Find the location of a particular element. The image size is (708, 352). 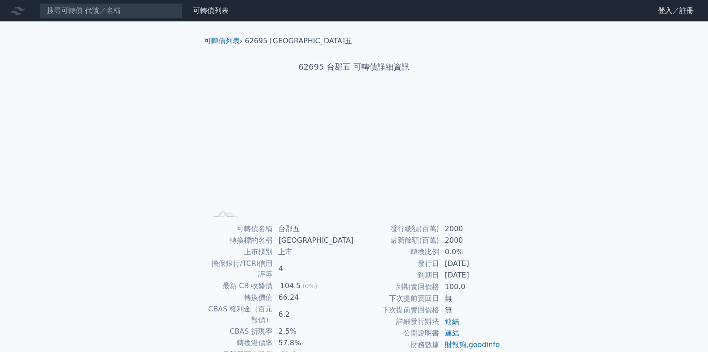

td: 上市 is located at coordinates (313, 252).